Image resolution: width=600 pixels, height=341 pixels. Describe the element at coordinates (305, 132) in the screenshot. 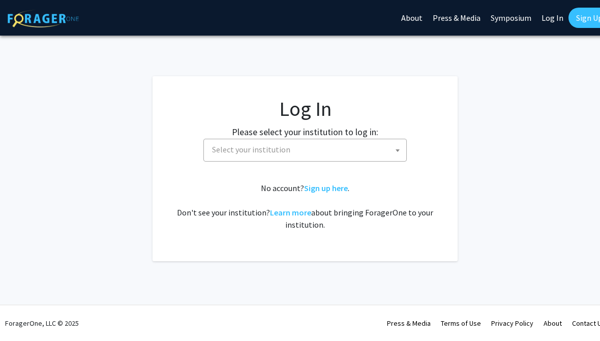

I see `label: Please select your institution to log in:` at that location.